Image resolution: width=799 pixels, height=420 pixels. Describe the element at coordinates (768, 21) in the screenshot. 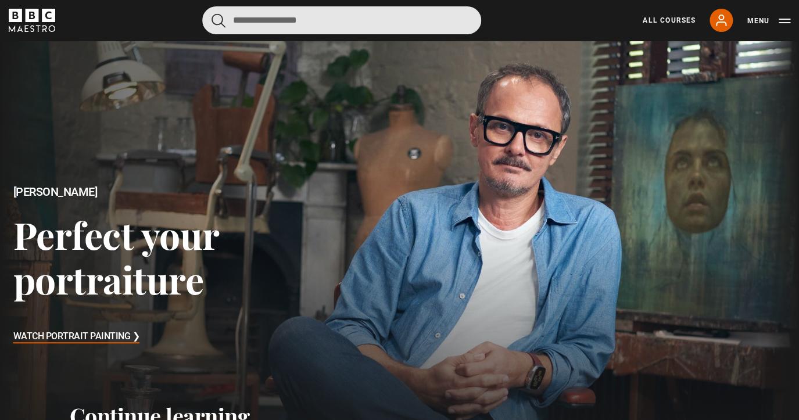

I see `button: Toggle navigation` at that location.